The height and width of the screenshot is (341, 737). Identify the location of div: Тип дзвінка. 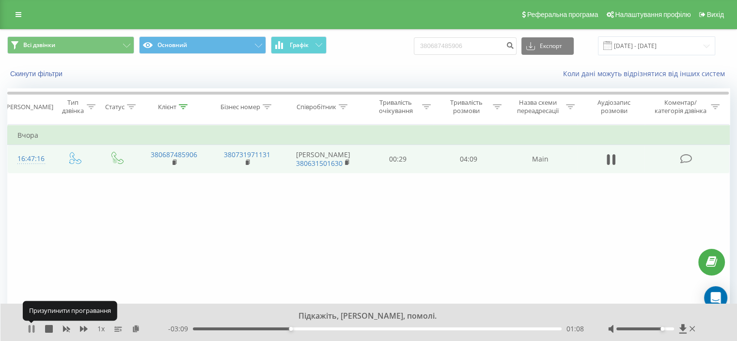
(72, 107).